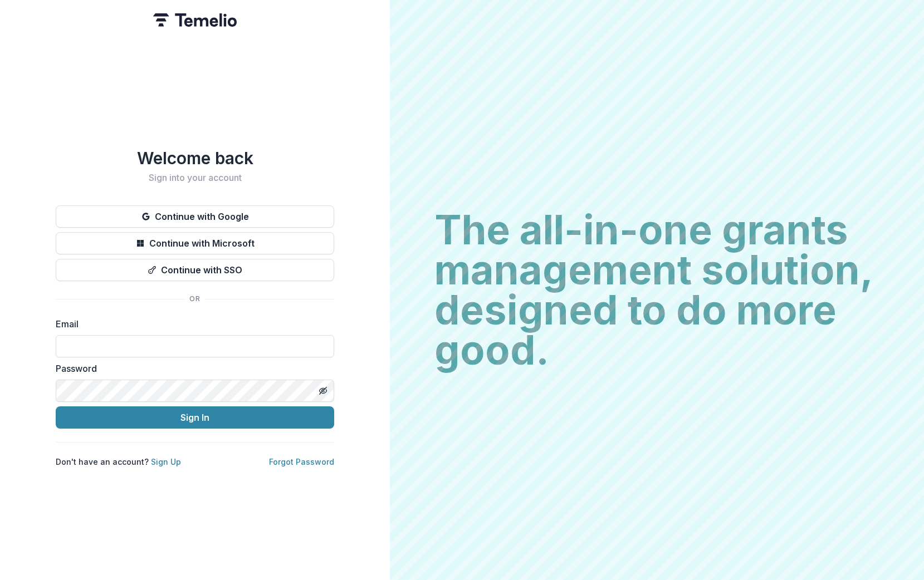 Image resolution: width=924 pixels, height=580 pixels. I want to click on img: Temelio, so click(195, 20).